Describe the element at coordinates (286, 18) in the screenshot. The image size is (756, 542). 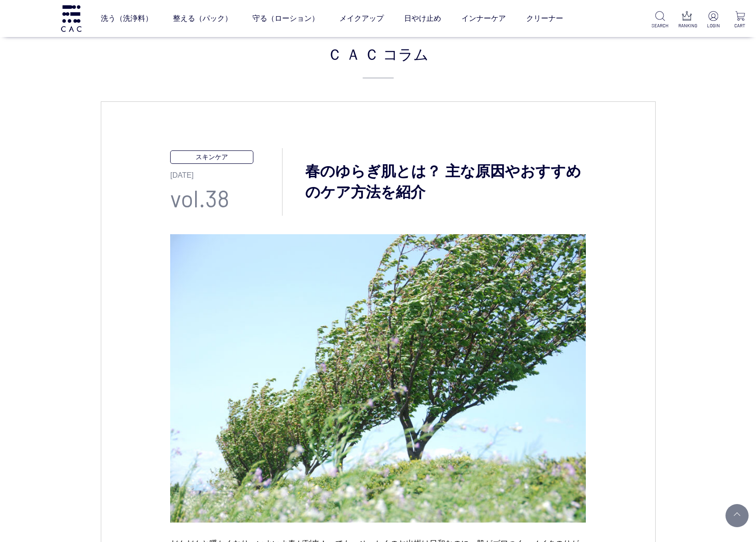
I see `a: 守る（ローション）` at that location.